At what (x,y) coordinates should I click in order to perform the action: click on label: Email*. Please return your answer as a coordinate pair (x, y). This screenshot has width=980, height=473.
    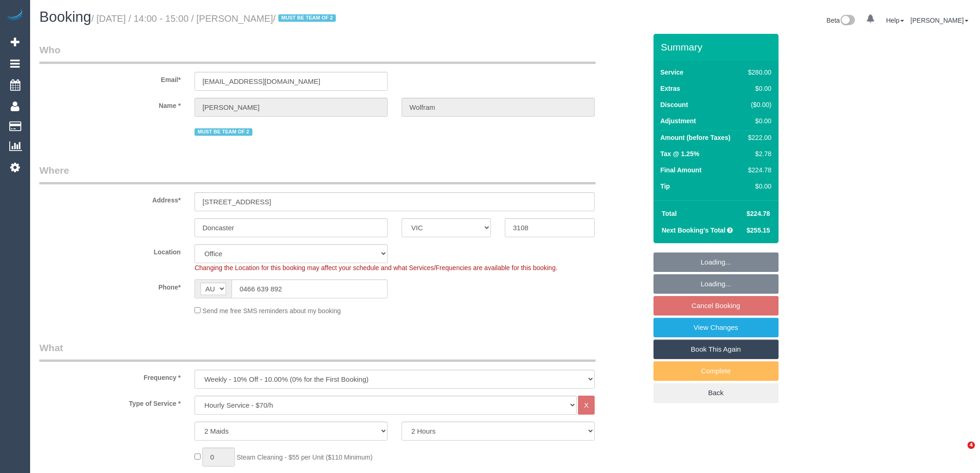
    Looking at the image, I should click on (110, 78).